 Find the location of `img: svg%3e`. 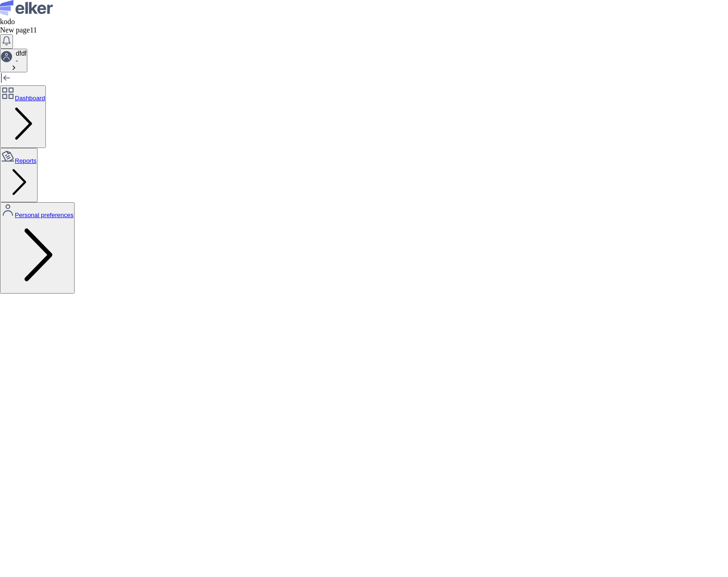

img: svg%3e is located at coordinates (14, 68).